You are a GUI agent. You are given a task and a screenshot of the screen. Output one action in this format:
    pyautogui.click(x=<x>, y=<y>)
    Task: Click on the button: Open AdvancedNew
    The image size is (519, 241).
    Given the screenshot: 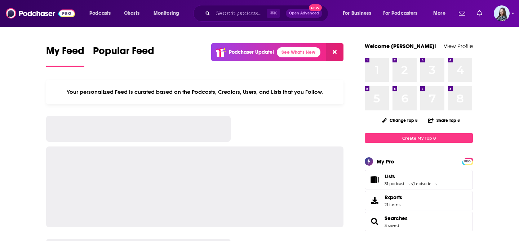 What is the action you would take?
    pyautogui.click(x=304, y=13)
    